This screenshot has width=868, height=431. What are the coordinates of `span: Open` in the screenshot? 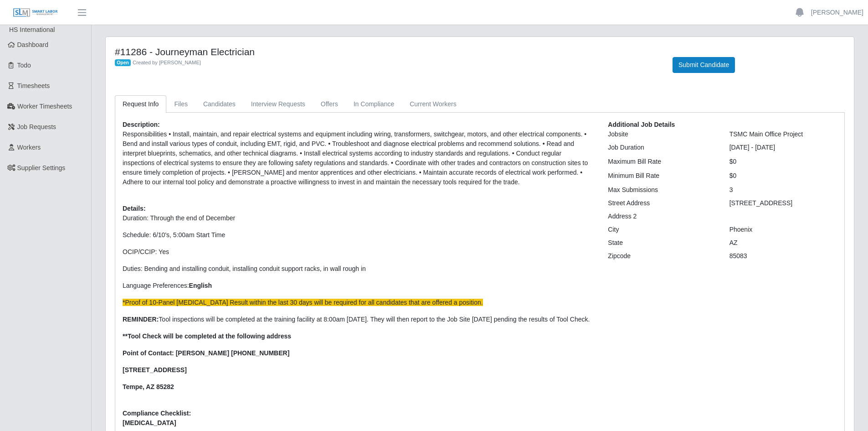 It's located at (123, 63).